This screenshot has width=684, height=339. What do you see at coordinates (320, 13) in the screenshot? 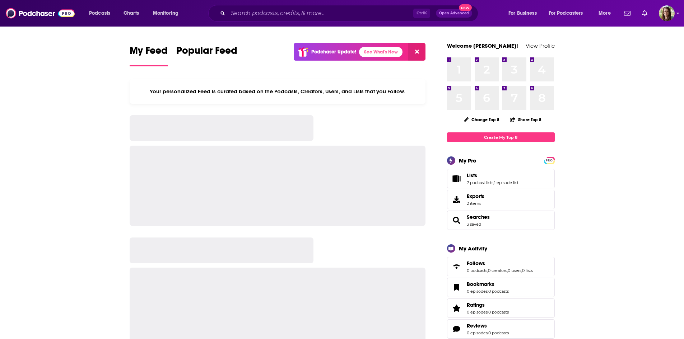
I see `input: Search podcasts, credits, & more...` at bounding box center [320, 13].